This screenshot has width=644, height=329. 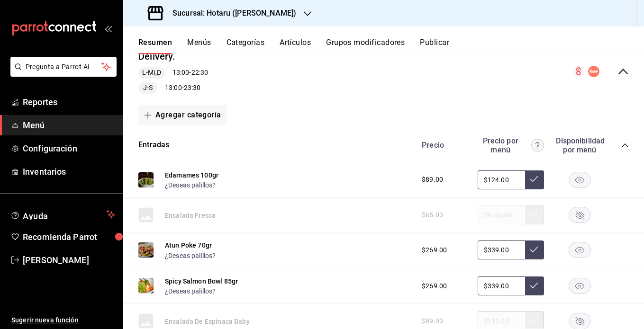 I want to click on span: Pregunta a Parrot AI, so click(x=64, y=67).